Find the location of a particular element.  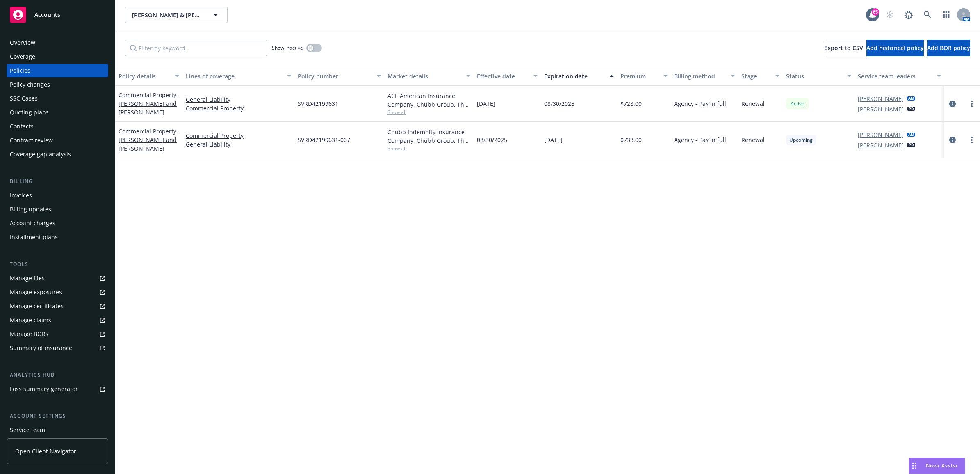

button: Expiration date is located at coordinates (579, 76).